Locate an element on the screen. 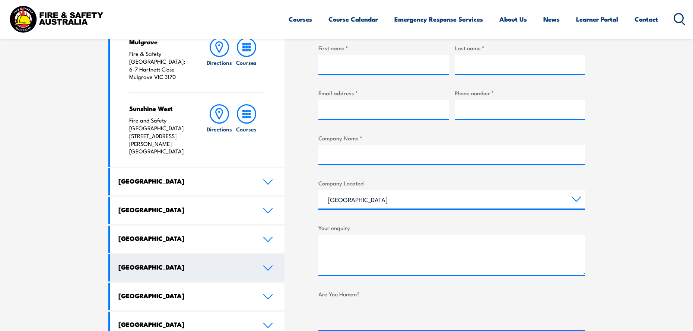  a: Learner Portal is located at coordinates (597, 19).